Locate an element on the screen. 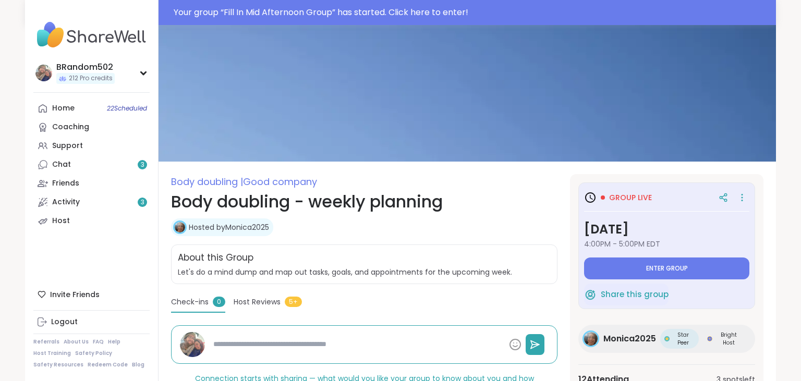  div: BRandom502 is located at coordinates (85, 67).